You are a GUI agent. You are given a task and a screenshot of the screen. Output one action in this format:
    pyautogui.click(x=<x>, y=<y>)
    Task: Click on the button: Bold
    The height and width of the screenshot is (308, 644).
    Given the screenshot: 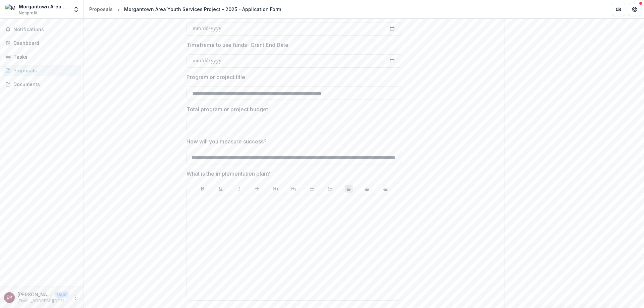 What is the action you would take?
    pyautogui.click(x=203, y=189)
    